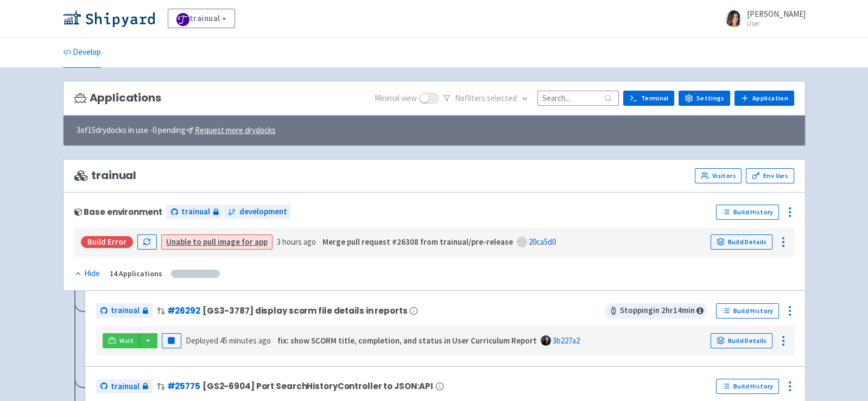 This screenshot has width=868, height=401. I want to click on strong: Merge pull request #26308 from trainual/pre-release, so click(418, 242).